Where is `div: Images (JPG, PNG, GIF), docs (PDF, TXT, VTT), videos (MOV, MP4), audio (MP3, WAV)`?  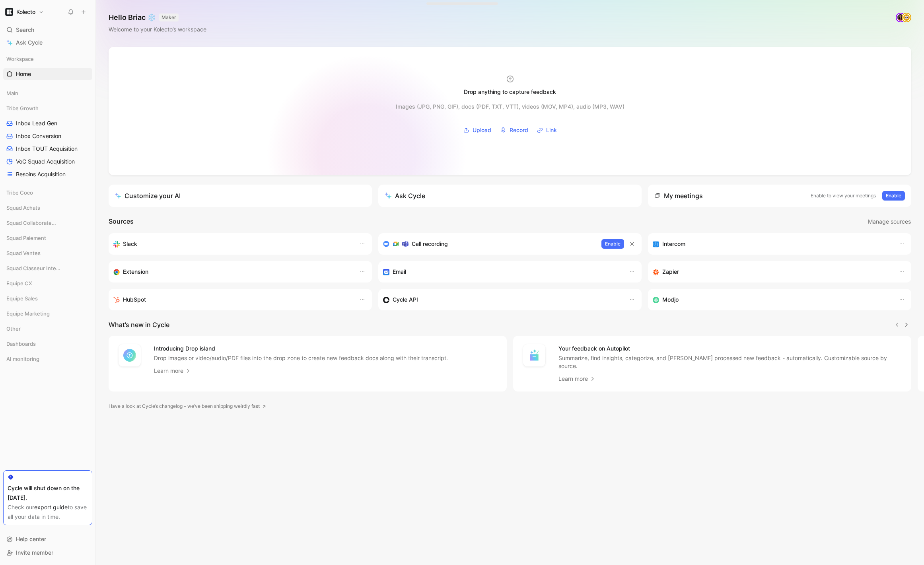 div: Images (JPG, PNG, GIF), docs (PDF, TXT, VTT), videos (MOV, MP4), audio (MP3, WAV) is located at coordinates (510, 106).